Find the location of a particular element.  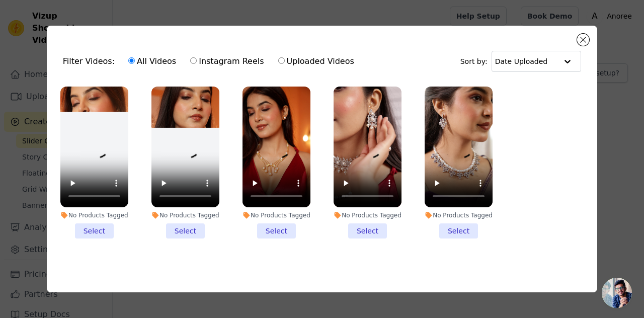

button: Close modal is located at coordinates (583, 39).